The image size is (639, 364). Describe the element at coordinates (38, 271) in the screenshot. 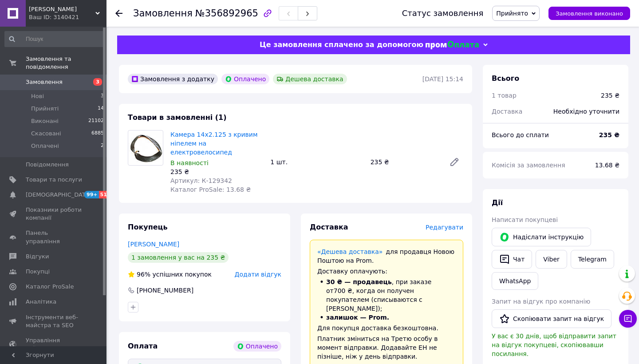

I see `span: Покупці` at that location.